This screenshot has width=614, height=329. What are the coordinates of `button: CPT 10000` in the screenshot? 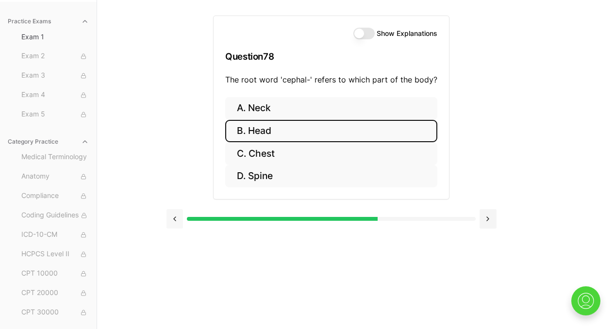 It's located at (55, 274).